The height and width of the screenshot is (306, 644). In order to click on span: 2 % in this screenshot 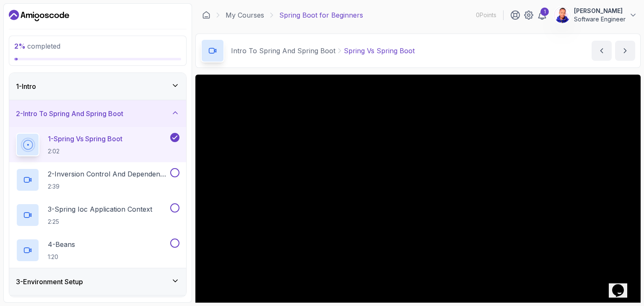, I will do `click(20, 46)`.